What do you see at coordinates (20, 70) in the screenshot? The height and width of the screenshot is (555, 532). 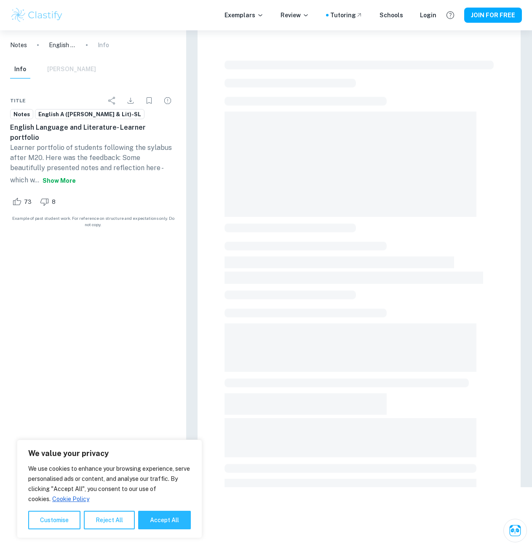 I see `button: Info` at bounding box center [20, 70].